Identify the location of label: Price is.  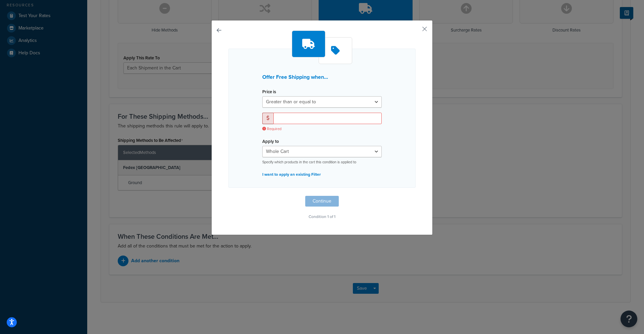
(269, 92).